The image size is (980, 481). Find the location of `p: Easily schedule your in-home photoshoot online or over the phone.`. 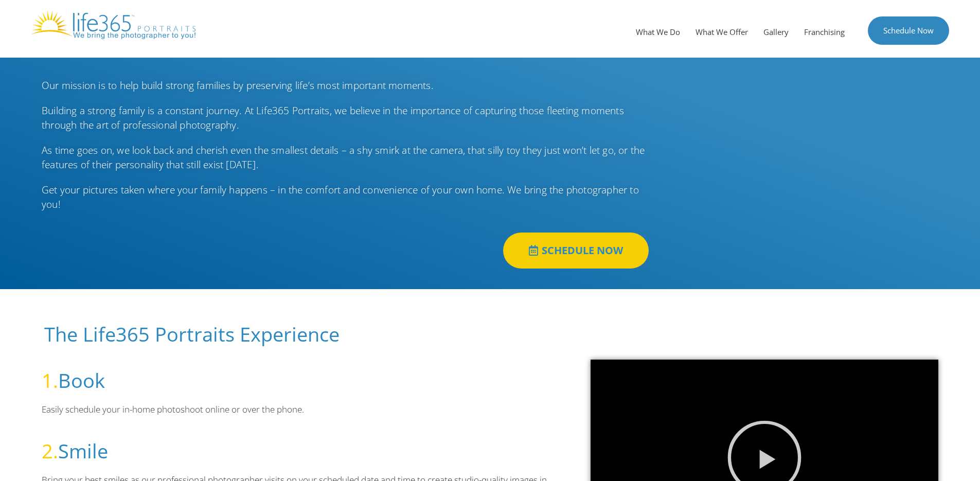

p: Easily schedule your in-home photoshoot online or over the phone. is located at coordinates (301, 409).